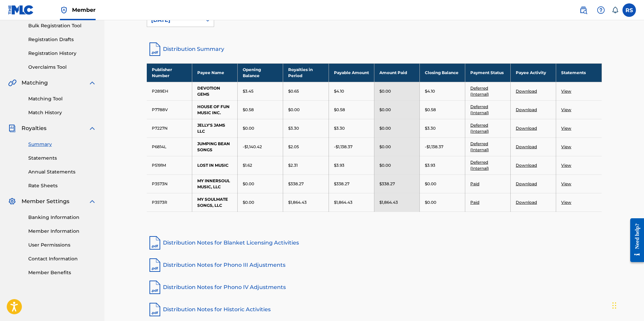 The width and height of the screenshot is (644, 321). What do you see at coordinates (62, 172) in the screenshot?
I see `a: Annual Statements` at bounding box center [62, 172].